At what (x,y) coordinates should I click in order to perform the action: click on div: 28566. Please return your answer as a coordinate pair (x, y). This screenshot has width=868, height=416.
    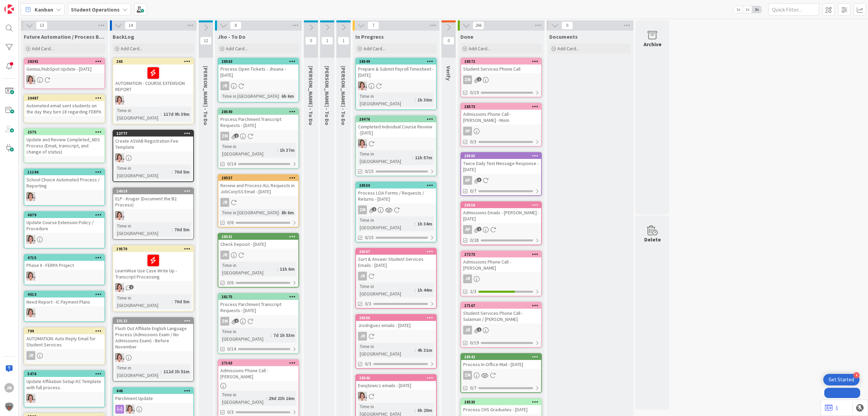
    Looking at the image, I should click on (396, 318).